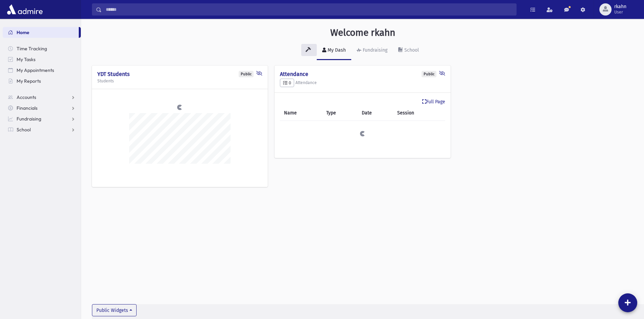 This screenshot has width=644, height=319. Describe the element at coordinates (419, 113) in the screenshot. I see `th: Session` at that location.